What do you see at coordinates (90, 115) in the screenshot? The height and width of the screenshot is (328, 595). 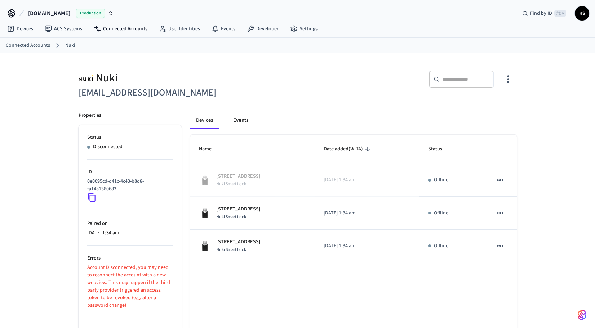 I see `p: Properties` at bounding box center [90, 115].